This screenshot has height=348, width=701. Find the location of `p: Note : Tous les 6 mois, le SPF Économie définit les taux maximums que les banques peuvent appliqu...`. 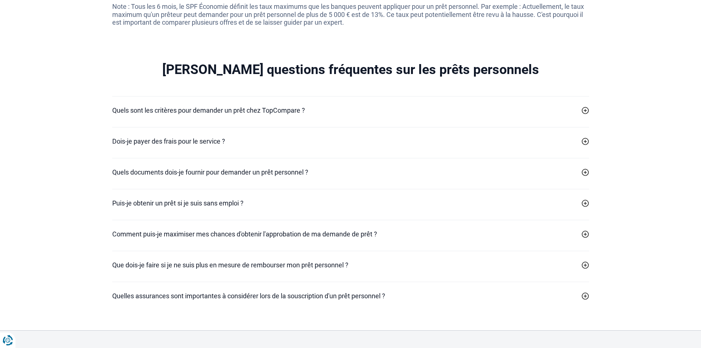

p: Note : Tous les 6 mois, le SPF Économie définit les taux maximums que les banques peuvent appliqu... is located at coordinates (351, 14).